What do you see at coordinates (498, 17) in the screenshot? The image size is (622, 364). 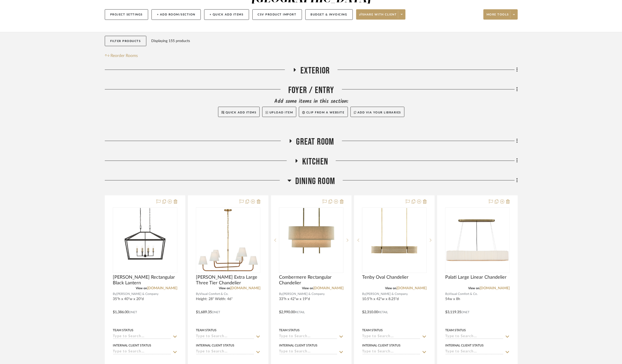 I see `span: More tools` at bounding box center [498, 17].